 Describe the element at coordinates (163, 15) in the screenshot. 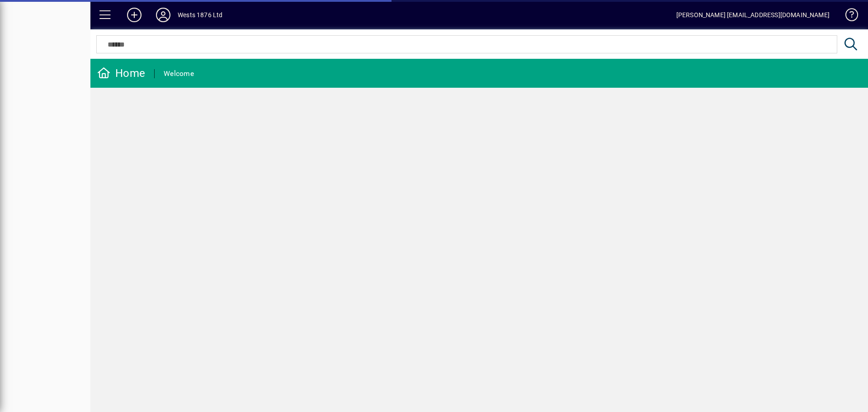

I see `button: Profile` at that location.